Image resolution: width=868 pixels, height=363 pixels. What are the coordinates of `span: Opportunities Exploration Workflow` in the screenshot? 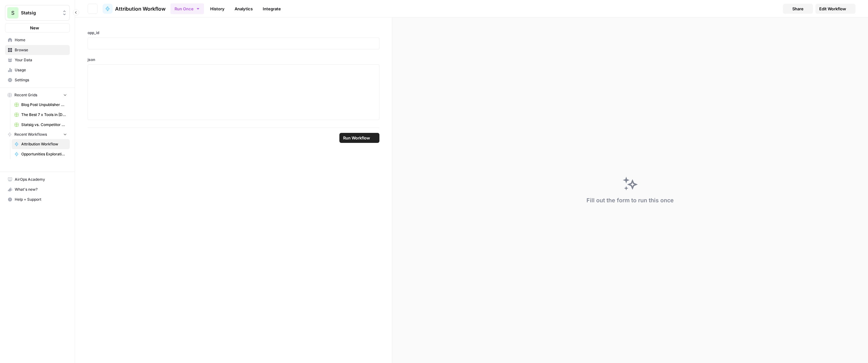 It's located at (44, 154).